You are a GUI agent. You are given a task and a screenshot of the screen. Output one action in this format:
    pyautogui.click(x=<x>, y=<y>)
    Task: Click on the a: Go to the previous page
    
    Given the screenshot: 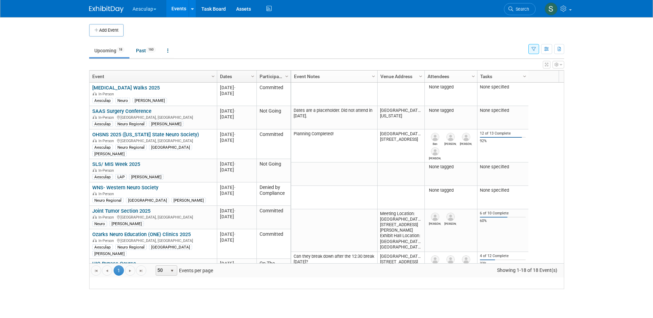 What is the action you would take?
    pyautogui.click(x=107, y=270)
    